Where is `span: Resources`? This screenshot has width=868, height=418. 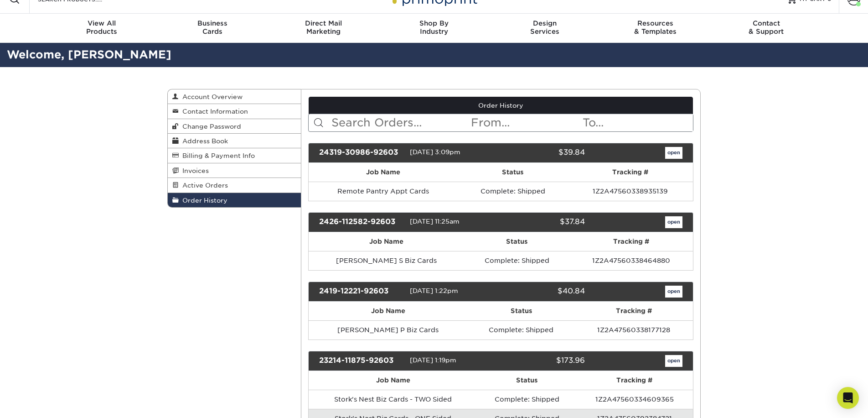
span: Resources is located at coordinates (655, 23).